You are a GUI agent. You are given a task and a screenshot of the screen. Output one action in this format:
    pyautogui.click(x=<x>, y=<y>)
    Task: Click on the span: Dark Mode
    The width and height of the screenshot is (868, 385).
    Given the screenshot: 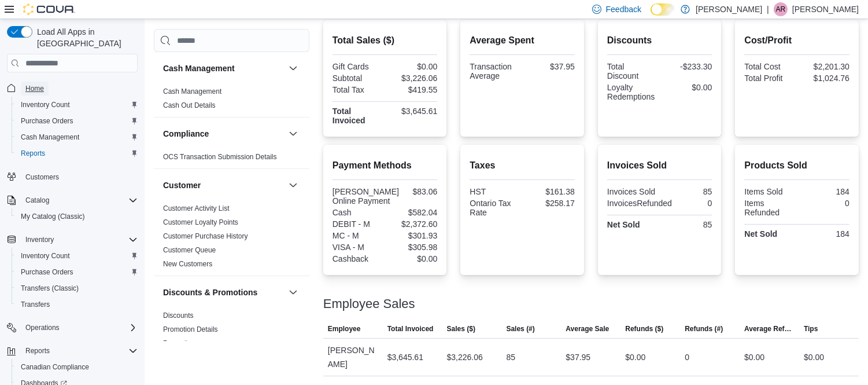 What is the action you would take?
    pyautogui.click(x=651, y=16)
    